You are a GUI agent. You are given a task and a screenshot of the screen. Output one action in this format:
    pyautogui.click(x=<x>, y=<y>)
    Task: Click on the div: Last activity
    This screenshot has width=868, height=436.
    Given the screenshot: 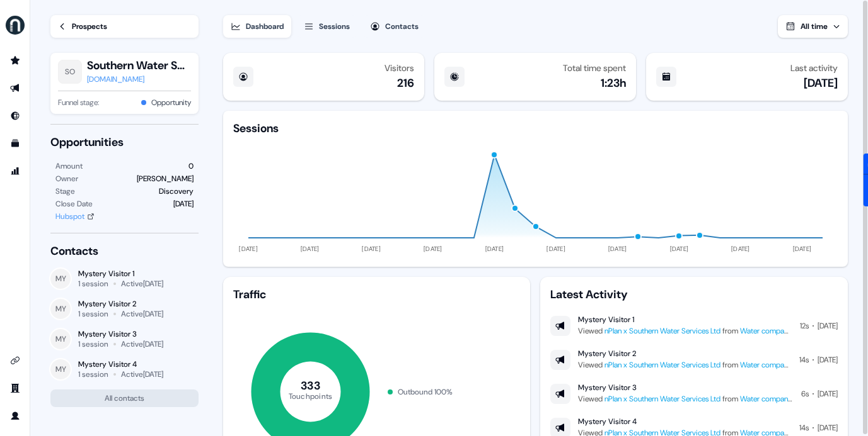 What is the action you would take?
    pyautogui.click(x=813, y=68)
    